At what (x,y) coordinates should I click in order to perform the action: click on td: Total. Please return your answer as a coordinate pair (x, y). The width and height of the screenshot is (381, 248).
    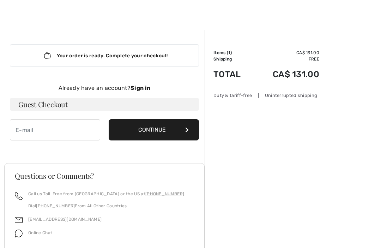
    Looking at the image, I should click on (233, 74).